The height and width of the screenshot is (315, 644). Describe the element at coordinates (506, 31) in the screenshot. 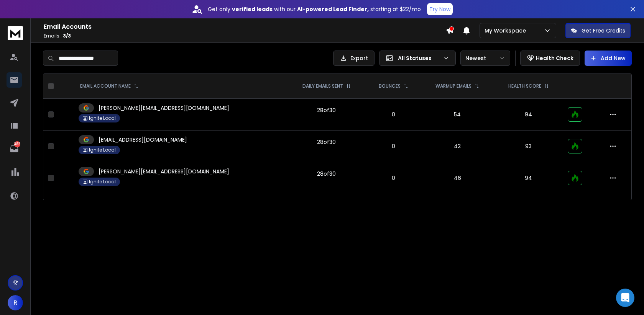

I see `p: My Workspace` at that location.